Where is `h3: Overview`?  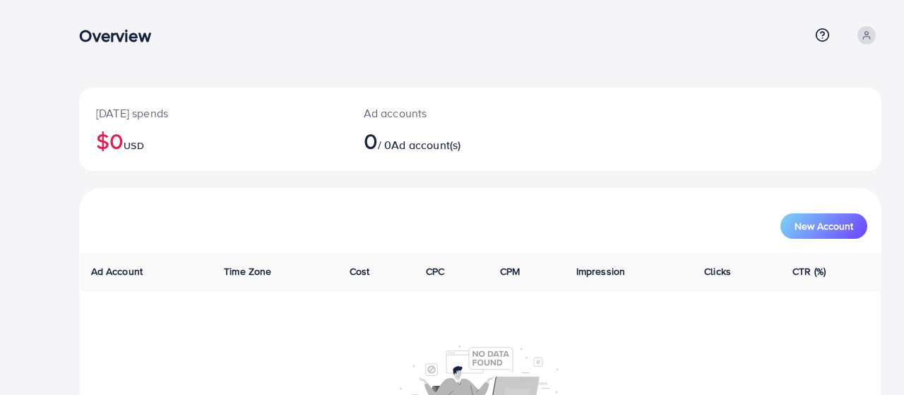 h3: Overview is located at coordinates (120, 35).